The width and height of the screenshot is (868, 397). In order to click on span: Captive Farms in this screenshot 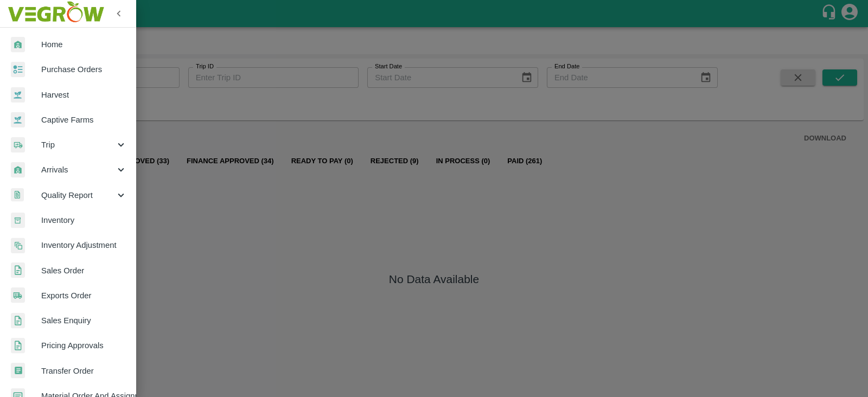, I will do `click(84, 120)`.